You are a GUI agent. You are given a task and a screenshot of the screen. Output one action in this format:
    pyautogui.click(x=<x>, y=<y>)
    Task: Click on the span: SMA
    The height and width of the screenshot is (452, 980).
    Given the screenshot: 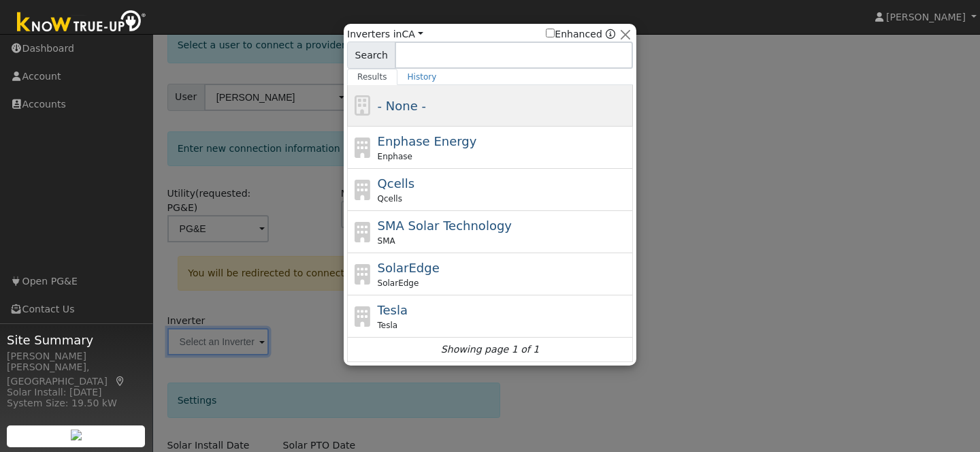 What is the action you would take?
    pyautogui.click(x=387, y=241)
    